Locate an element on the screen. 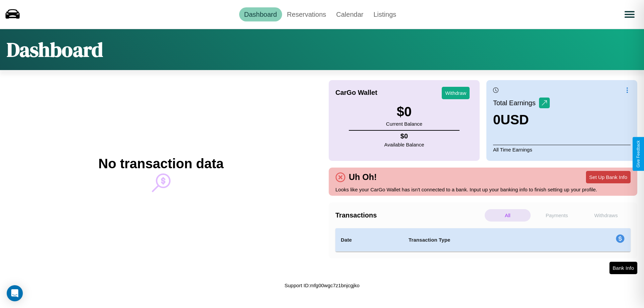 This screenshot has width=644, height=308. h4: $ 0 is located at coordinates (404, 136).